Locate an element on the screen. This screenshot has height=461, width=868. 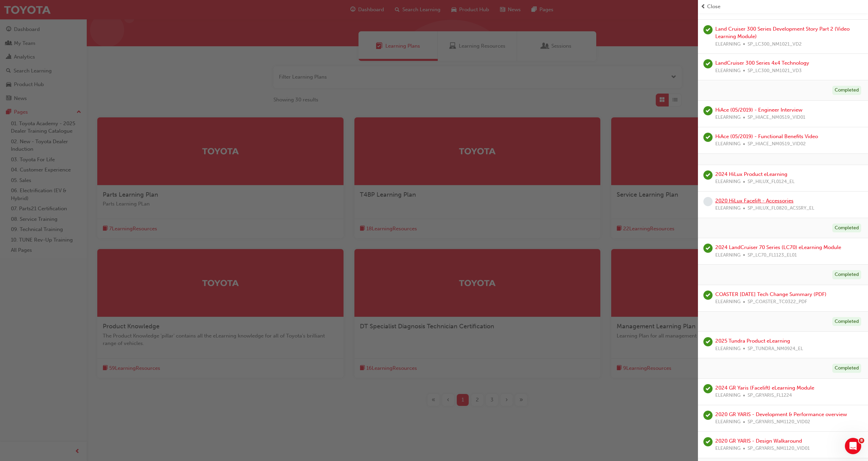
span: SP_LC70_FL1123_EL01 is located at coordinates (772, 255).